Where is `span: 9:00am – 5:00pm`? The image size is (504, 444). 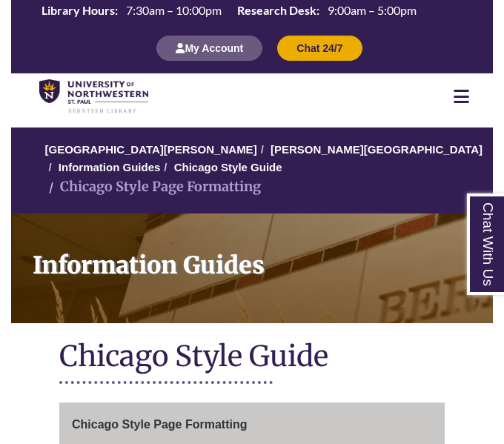
span: 9:00am – 5:00pm is located at coordinates (372, 10).